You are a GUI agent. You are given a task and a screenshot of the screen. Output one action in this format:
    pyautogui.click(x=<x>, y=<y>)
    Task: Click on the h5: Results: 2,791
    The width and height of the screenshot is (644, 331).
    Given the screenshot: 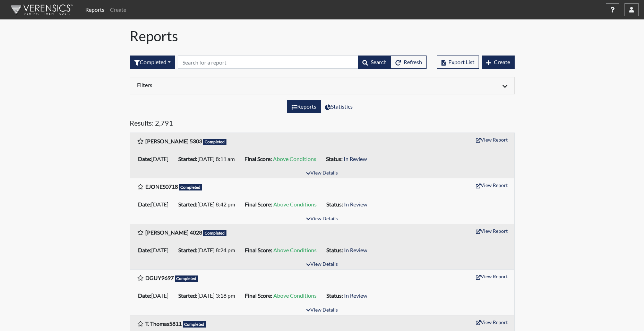 What is the action you would take?
    pyautogui.click(x=322, y=124)
    